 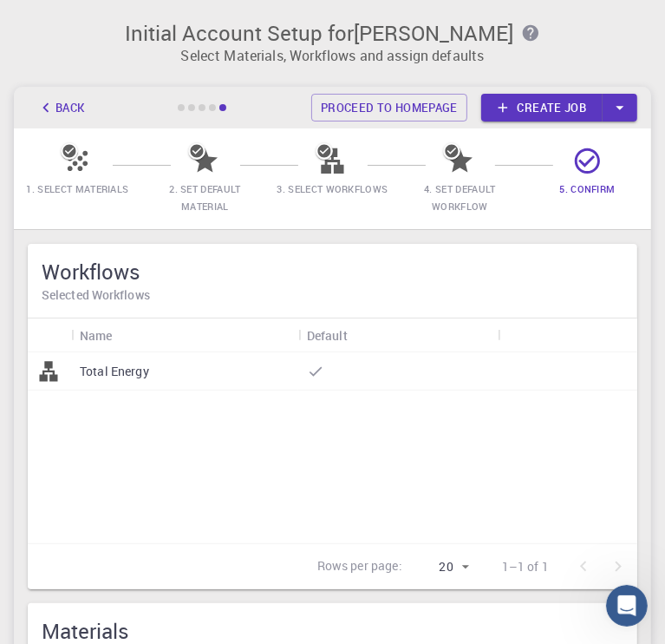 What do you see at coordinates (587, 188) in the screenshot?
I see `span: 5. Confirm` at bounding box center [587, 188].